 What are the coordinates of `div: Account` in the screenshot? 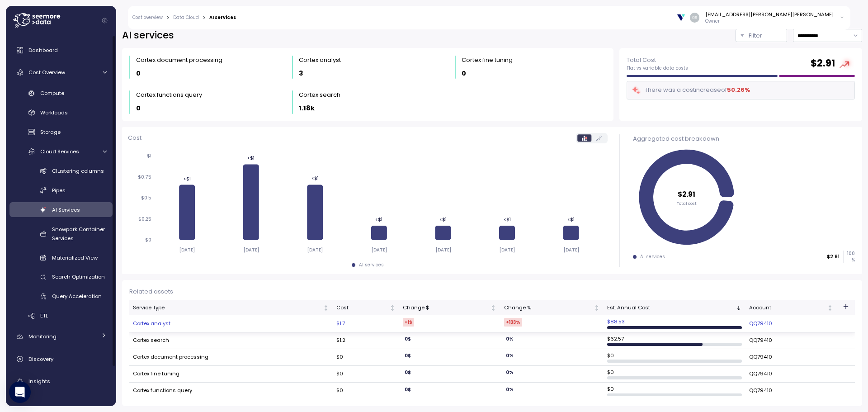 It's located at (787, 308).